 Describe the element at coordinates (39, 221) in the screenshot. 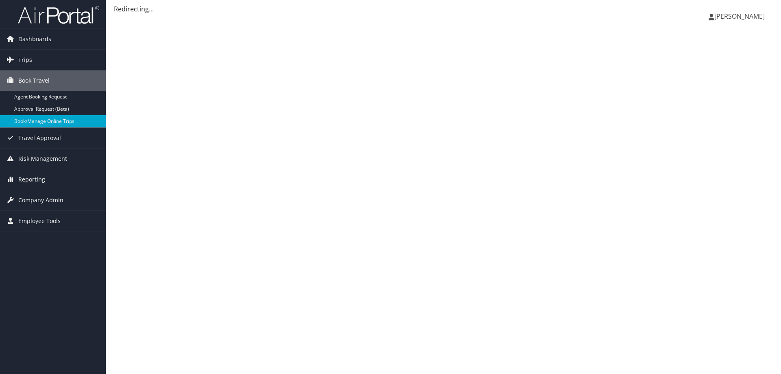

I see `span: Employee Tools` at that location.